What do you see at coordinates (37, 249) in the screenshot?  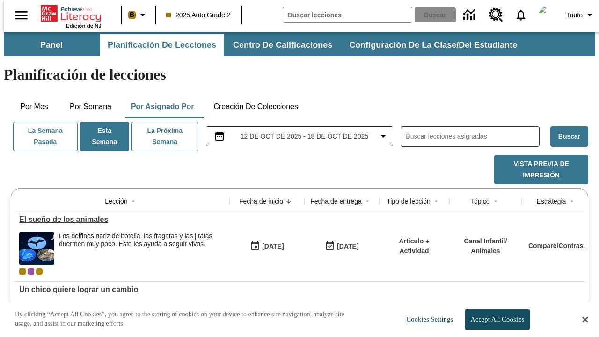 I see `img: Fotos de una fragata, dos delfines nariz de botella y una jirafa sobre un fondo de noche estrellada.` at bounding box center [37, 249].